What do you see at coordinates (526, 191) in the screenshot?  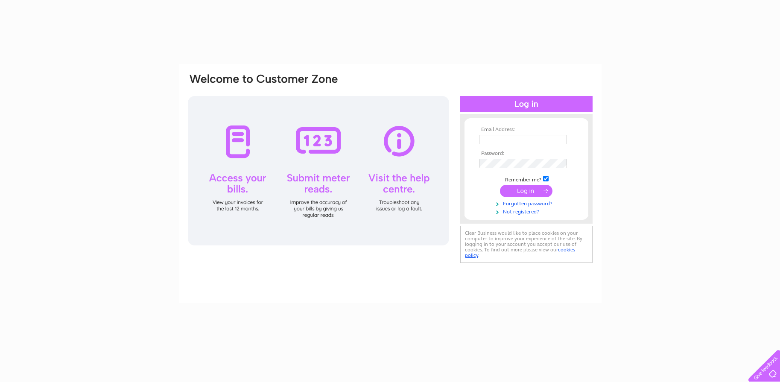 I see `input: Submit` at bounding box center [526, 191].